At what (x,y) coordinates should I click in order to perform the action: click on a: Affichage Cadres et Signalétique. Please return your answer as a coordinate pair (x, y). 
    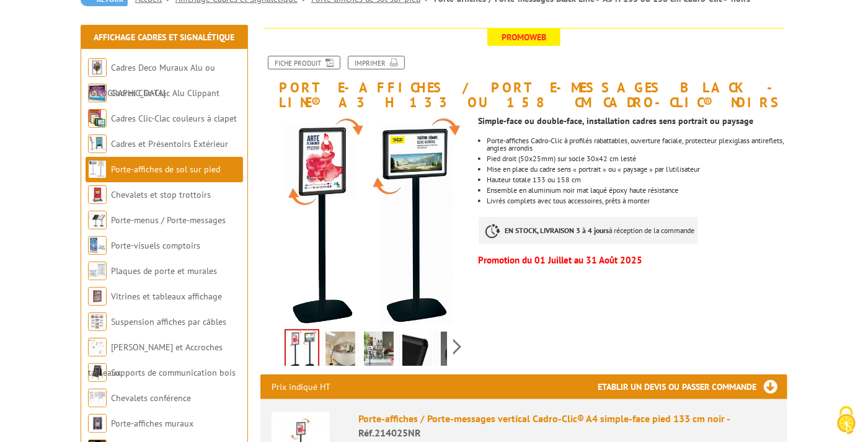
    Looking at the image, I should click on (164, 37).